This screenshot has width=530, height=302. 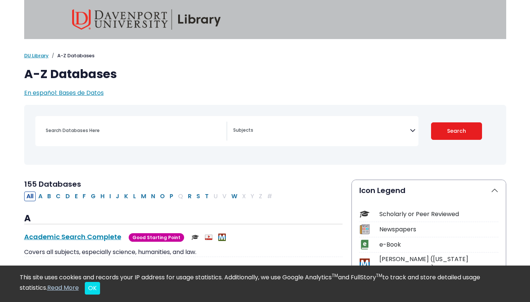 I want to click on img: Icon Newspapers, so click(x=365, y=229).